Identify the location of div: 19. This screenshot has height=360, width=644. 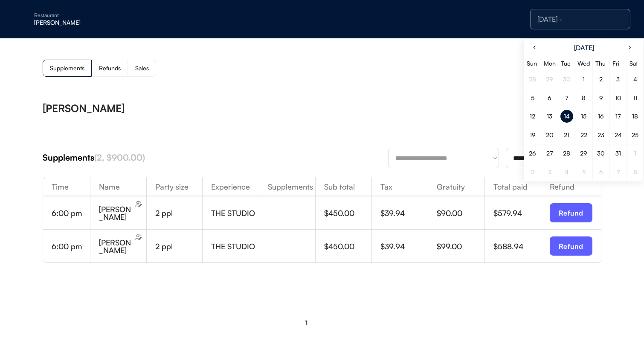
(533, 135).